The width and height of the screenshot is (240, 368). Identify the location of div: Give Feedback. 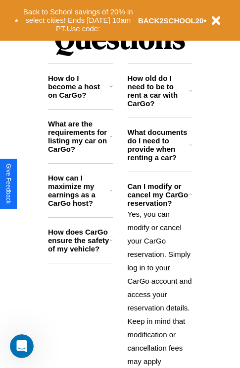
(8, 183).